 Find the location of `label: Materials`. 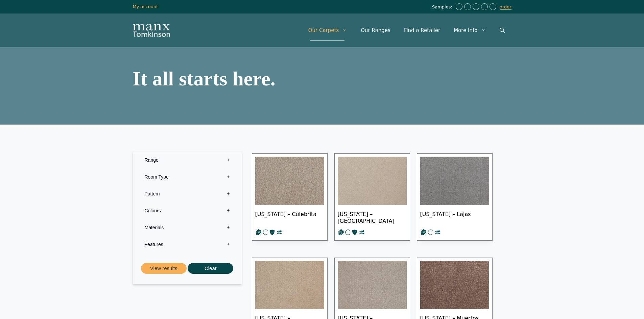

label: Materials is located at coordinates (188, 228).